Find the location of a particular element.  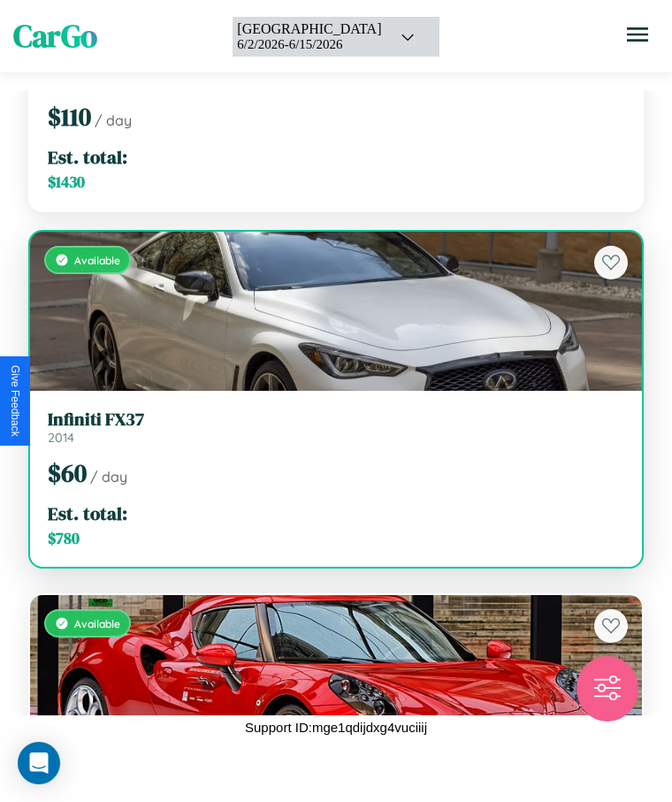

span: CarGo is located at coordinates (55, 36).